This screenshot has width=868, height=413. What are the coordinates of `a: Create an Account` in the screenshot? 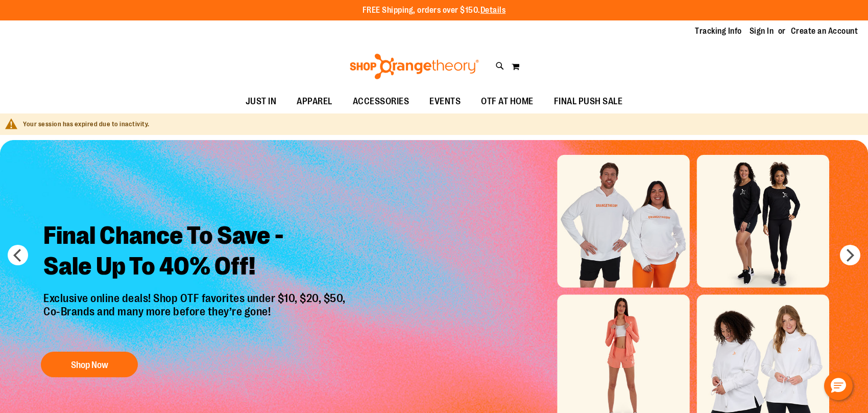 It's located at (825, 31).